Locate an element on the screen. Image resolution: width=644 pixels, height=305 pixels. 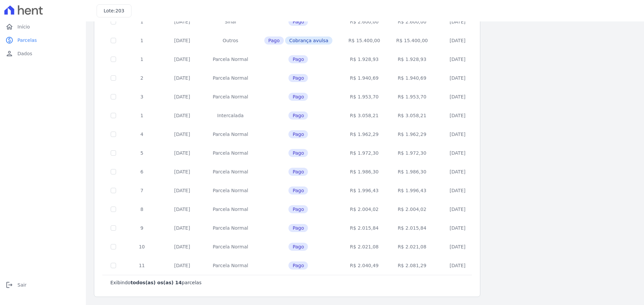
td: 8 is located at coordinates (142, 210).